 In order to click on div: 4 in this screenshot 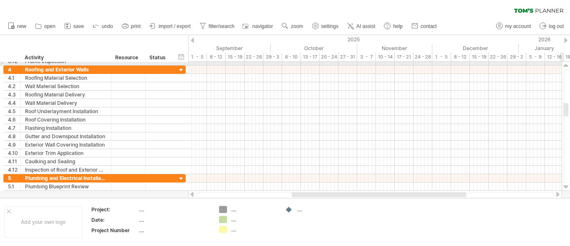, I will do `click(14, 69)`.